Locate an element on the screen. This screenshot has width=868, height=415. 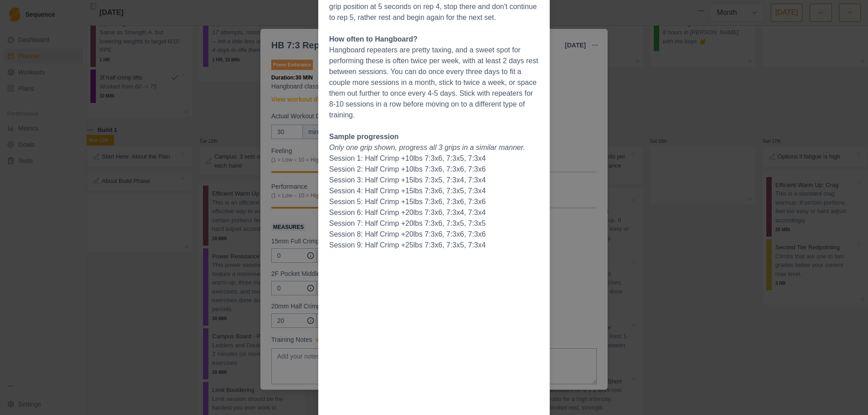
strong: Sample progression is located at coordinates (364, 136).